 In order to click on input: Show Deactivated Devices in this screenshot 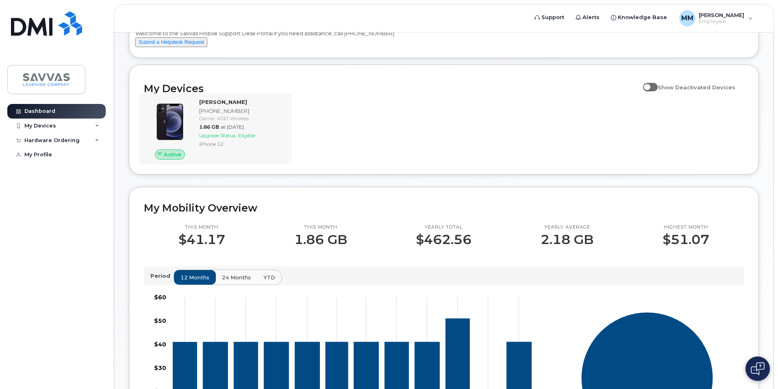, I will do `click(646, 83)`.